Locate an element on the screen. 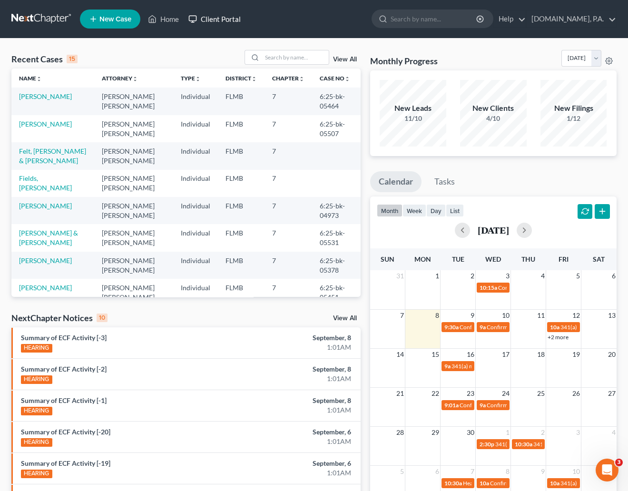 This screenshot has height=491, width=628. span: 17 is located at coordinates (505, 354).